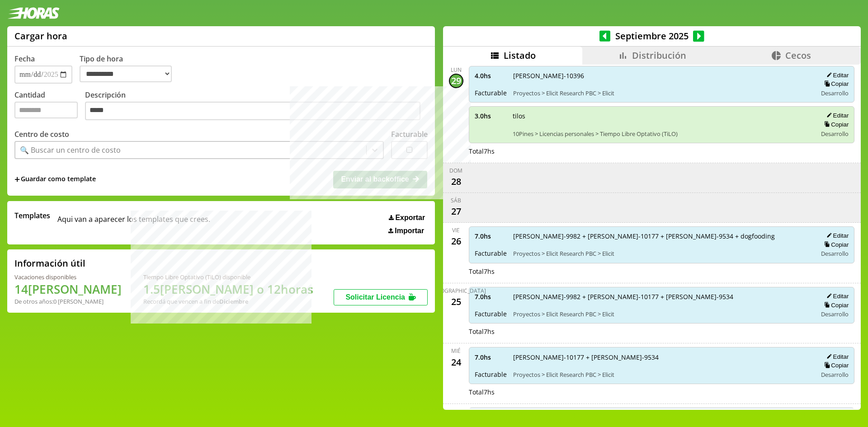  I want to click on span: tilos, so click(662, 116).